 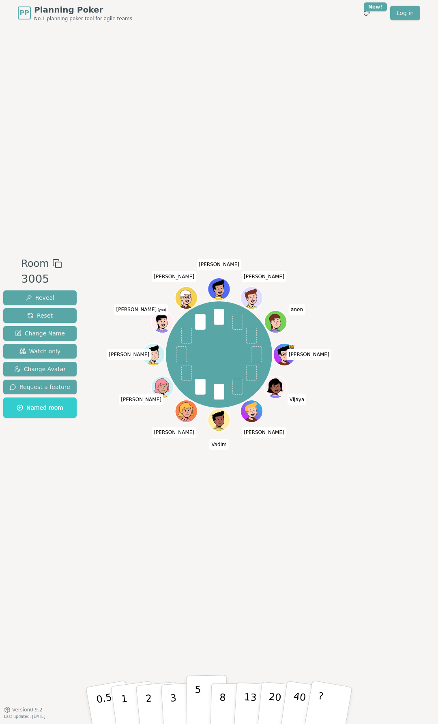 What do you see at coordinates (40, 316) in the screenshot?
I see `span: Reset` at bounding box center [40, 316].